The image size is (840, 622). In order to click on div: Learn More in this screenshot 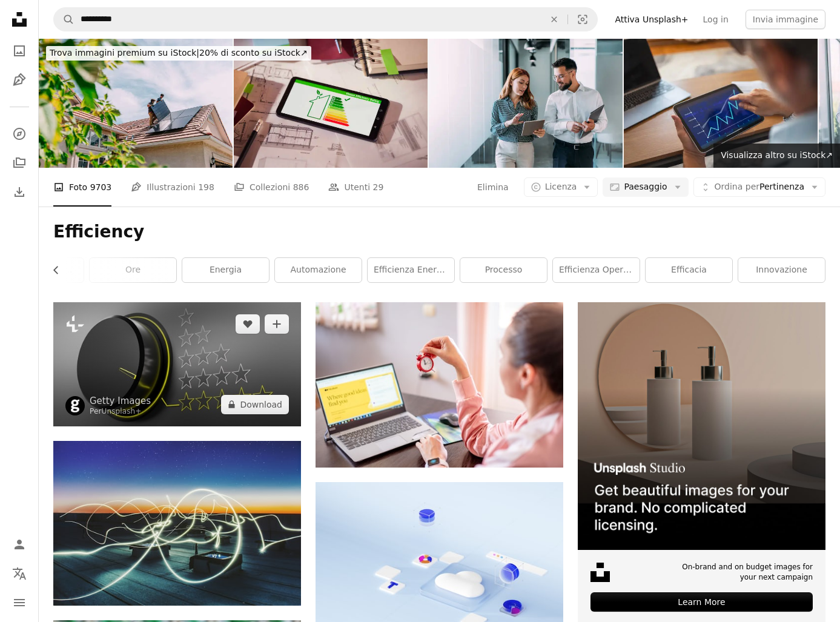, I will do `click(702, 601)`.